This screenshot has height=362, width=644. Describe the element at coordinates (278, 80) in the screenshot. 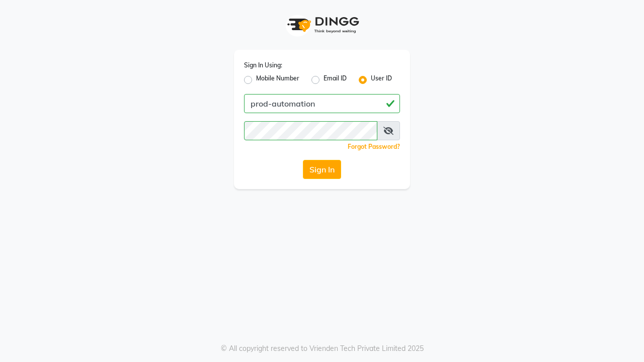

I see `label: Mobile Number` at that location.